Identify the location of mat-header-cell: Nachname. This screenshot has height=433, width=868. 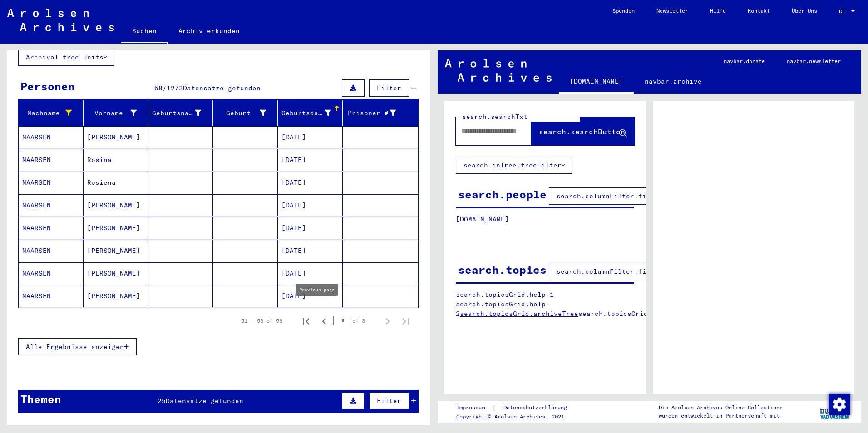
(51, 113).